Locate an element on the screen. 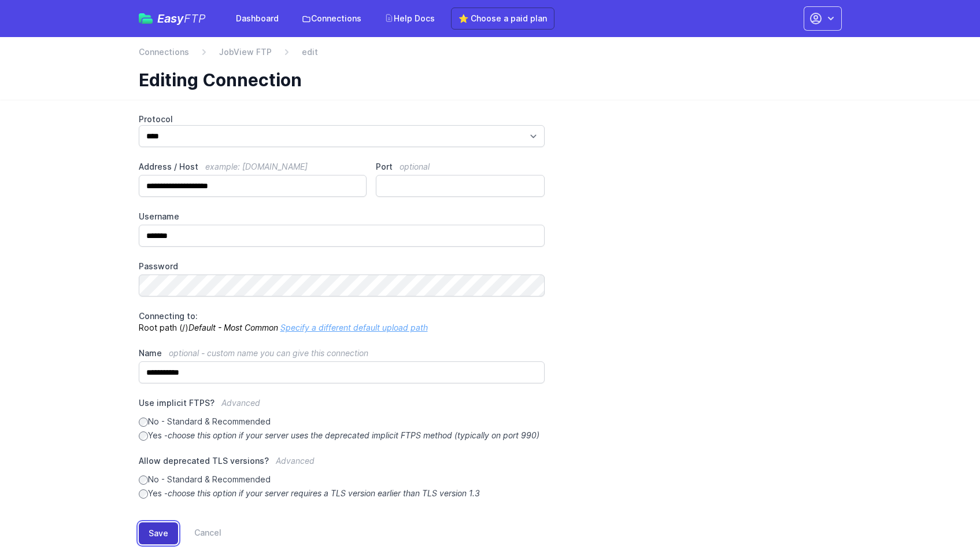 The height and width of the screenshot is (549, 980). a: Specify a different default upload path is located at coordinates (354, 327).